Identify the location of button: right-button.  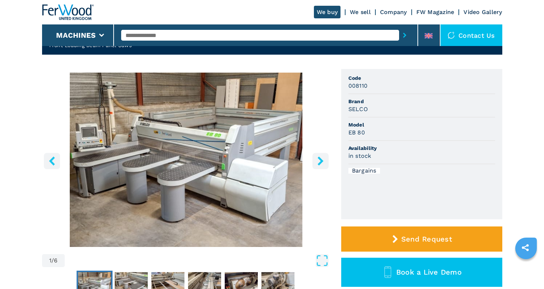
(320, 161).